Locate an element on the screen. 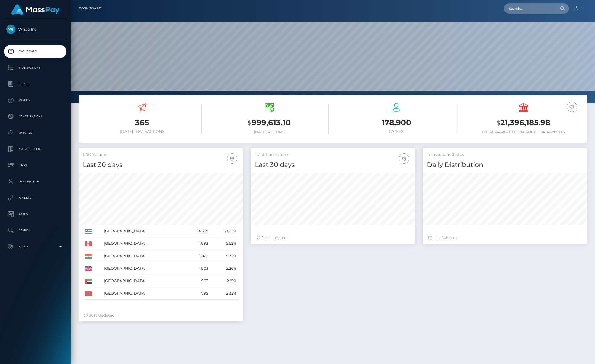 This screenshot has width=595, height=364. h3: 365 is located at coordinates (142, 123).